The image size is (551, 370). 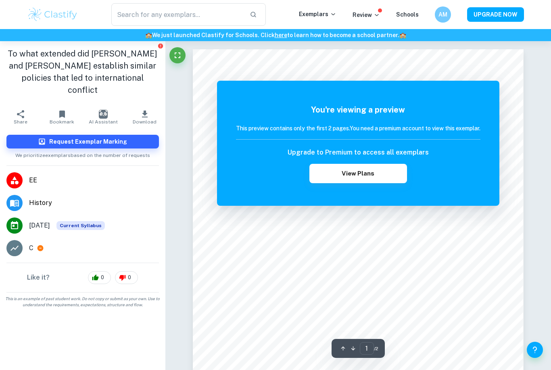 What do you see at coordinates (62, 117) in the screenshot?
I see `button: Bookmark` at bounding box center [62, 117].